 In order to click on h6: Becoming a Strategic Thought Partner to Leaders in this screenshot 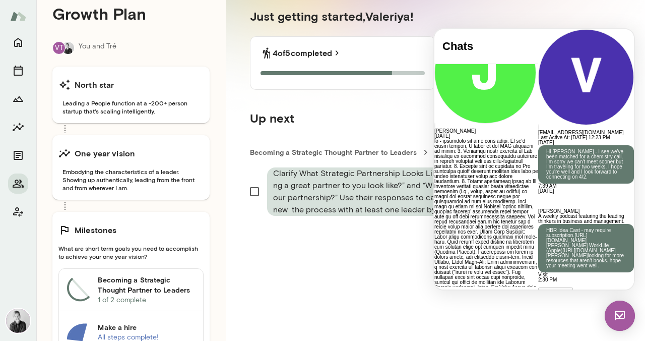, I will do `click(146, 285)`.